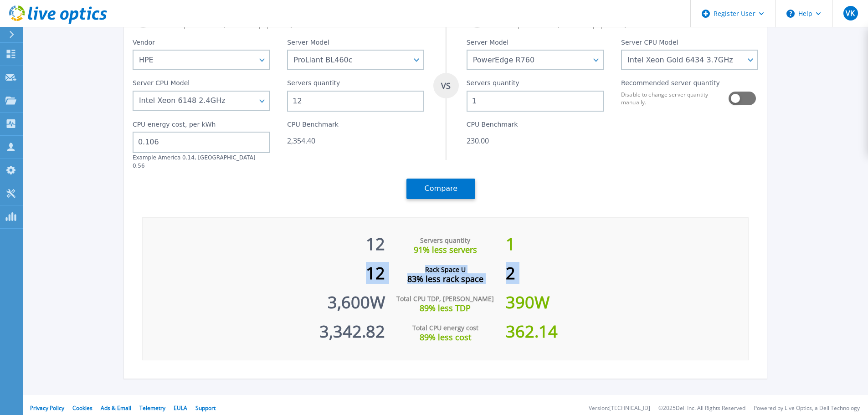 This screenshot has width=868, height=415. Describe the element at coordinates (446, 308) in the screenshot. I see `div: 89% less TDP` at that location.